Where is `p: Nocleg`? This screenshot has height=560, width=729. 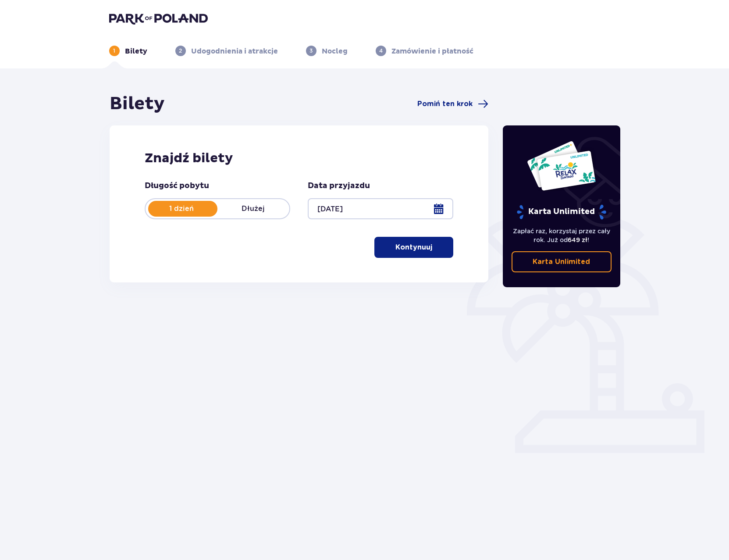 p: Nocleg is located at coordinates (334, 51).